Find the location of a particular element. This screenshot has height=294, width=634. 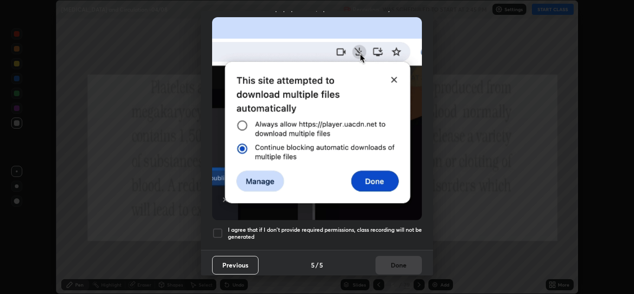

button: Previous is located at coordinates (235, 265).